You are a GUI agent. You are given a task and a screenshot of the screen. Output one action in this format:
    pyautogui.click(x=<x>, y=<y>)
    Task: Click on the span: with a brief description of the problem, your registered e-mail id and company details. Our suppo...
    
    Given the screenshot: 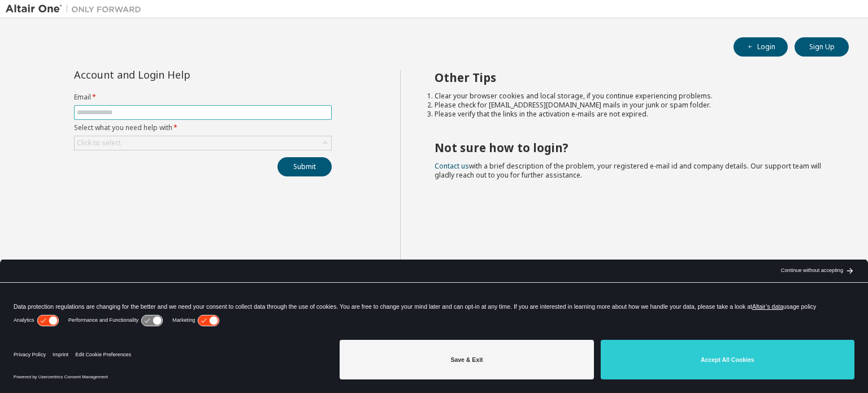 What is the action you would take?
    pyautogui.click(x=628, y=170)
    